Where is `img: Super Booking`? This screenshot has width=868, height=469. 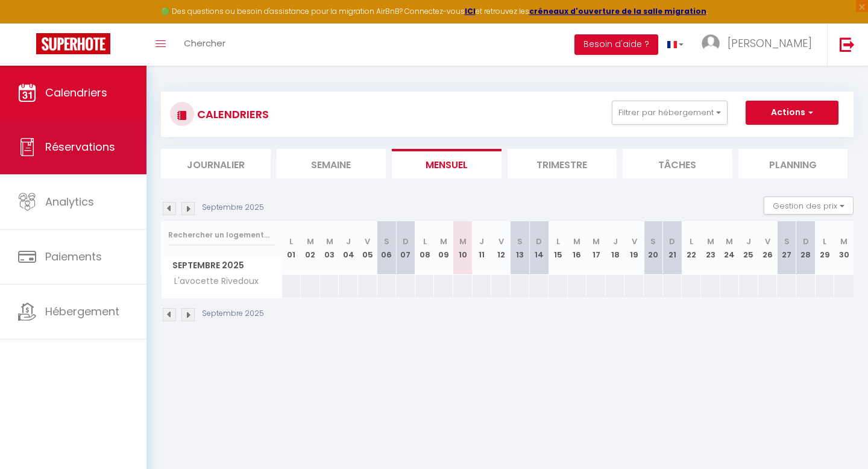 img: Super Booking is located at coordinates (73, 43).